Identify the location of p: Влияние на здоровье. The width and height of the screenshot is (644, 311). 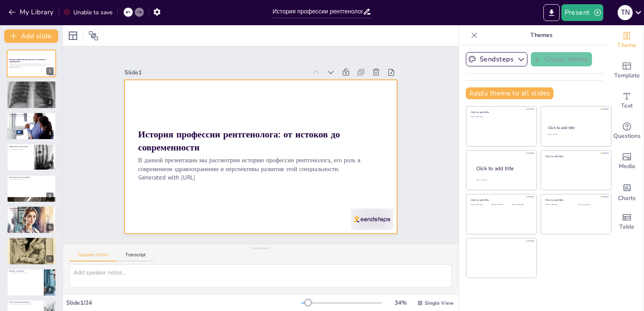
(25, 270).